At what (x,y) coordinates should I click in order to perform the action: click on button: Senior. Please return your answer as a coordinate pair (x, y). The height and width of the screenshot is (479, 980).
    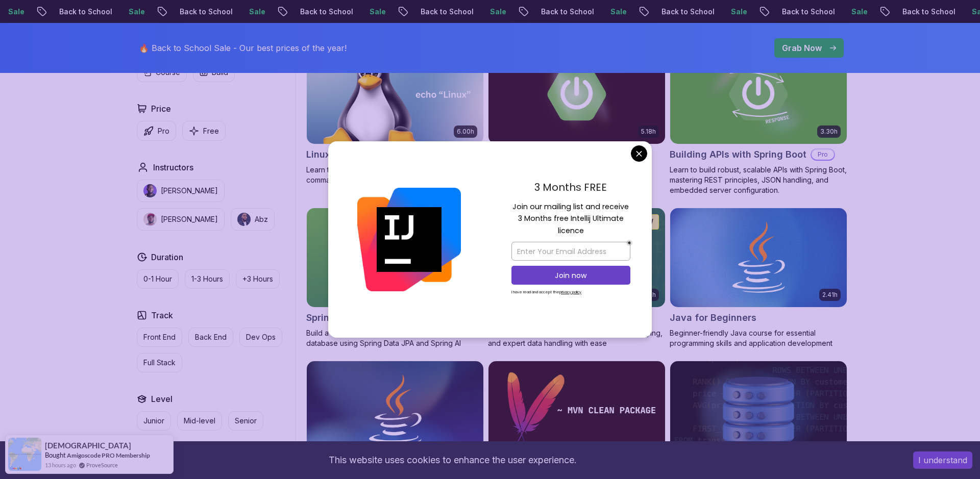
    Looking at the image, I should click on (246, 421).